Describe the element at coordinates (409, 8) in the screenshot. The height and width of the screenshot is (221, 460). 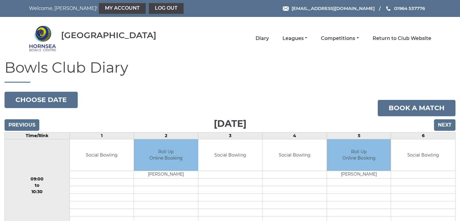
I see `span: 01964 537776` at that location.